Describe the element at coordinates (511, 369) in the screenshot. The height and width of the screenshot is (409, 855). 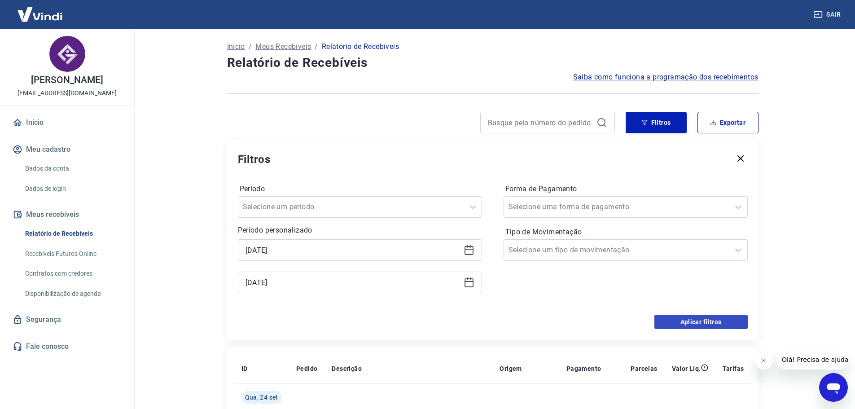
I see `p: Origem` at that location.